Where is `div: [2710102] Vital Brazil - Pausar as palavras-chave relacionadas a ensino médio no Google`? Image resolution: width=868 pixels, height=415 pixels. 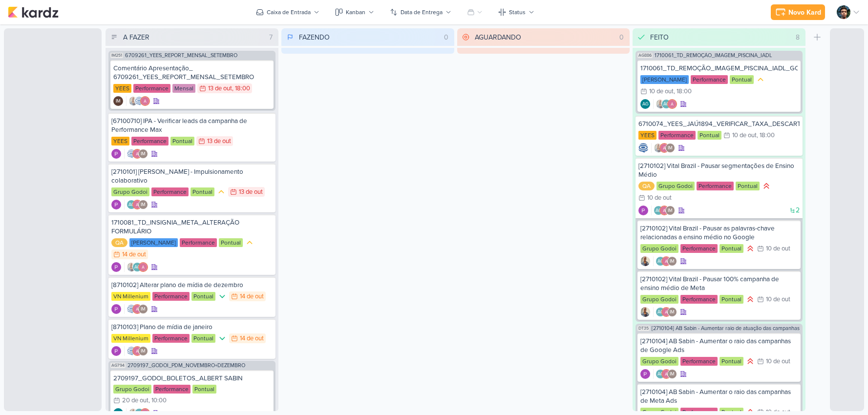 div: [2710102] Vital Brazil - Pausar as palavras-chave relacionadas a ensino médio no Google is located at coordinates (719, 233).